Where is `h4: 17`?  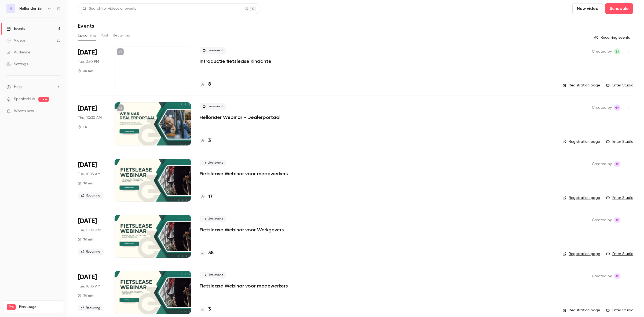 h4: 17 is located at coordinates (210, 197).